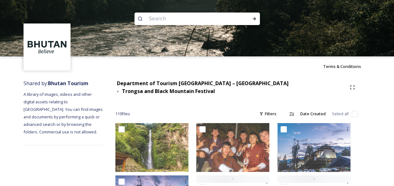 This screenshot has height=186, width=394. What do you see at coordinates (340, 114) in the screenshot?
I see `span: Select all` at bounding box center [340, 114].